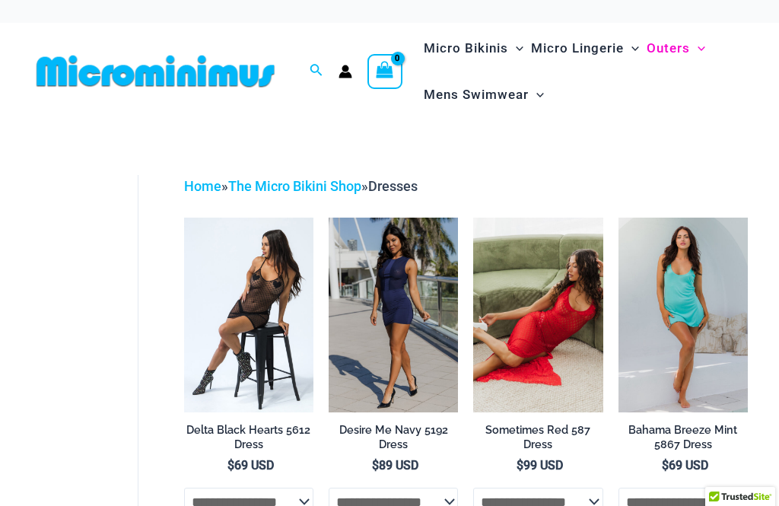  What do you see at coordinates (683, 315) in the screenshot?
I see `a: Bahama Breeze Mint 5867 Dress 01Bahama Breeze Mint 5867 Dress 03Bahama Breeze Mint 5867 Dress 03` at bounding box center [683, 315].